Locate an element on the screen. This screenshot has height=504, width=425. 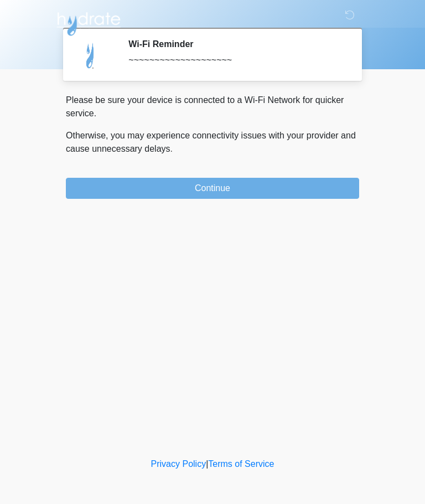
img: Hydrate IV Bar - Arcadia Logo is located at coordinates (89, 23).